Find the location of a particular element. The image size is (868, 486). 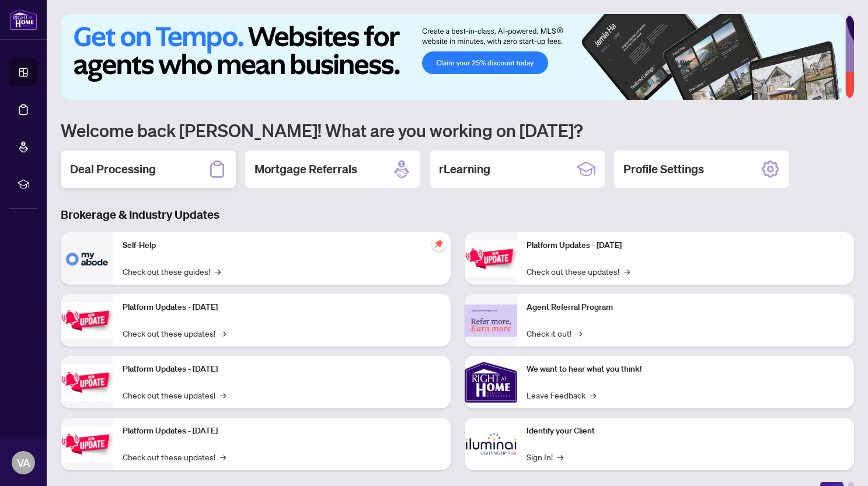

span: pushpin is located at coordinates (439, 244).